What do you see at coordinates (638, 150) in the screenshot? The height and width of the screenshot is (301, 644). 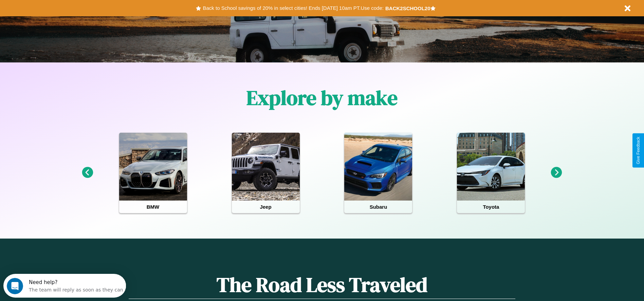 I see `div: Give Feedback` at bounding box center [638, 150].